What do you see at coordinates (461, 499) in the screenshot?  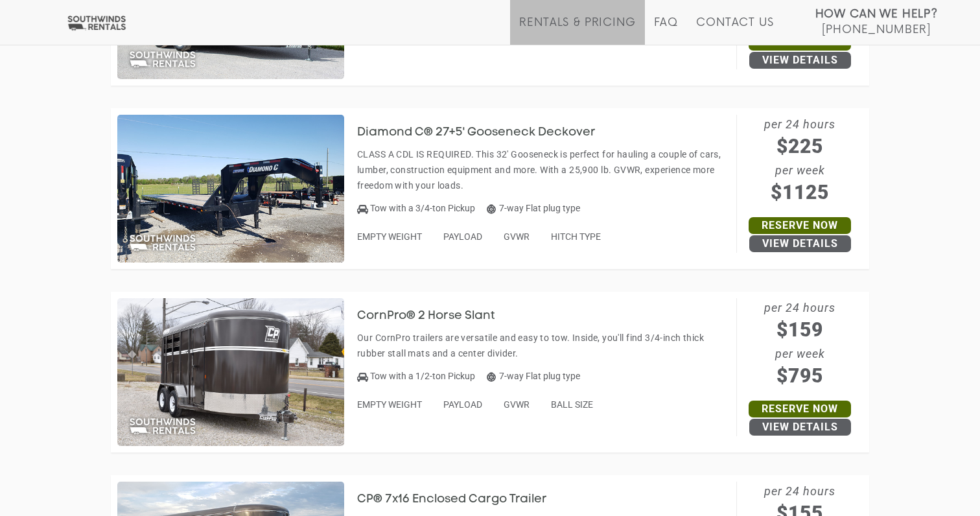 I see `h3: CP® 7x16 Enclosed Cargo Trailer` at bounding box center [461, 499].